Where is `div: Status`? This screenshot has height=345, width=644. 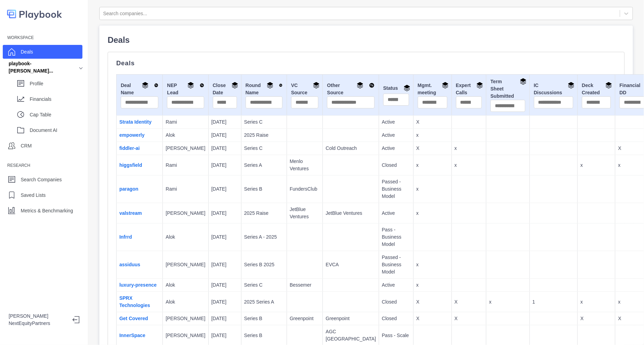 div: Status is located at coordinates (396, 89).